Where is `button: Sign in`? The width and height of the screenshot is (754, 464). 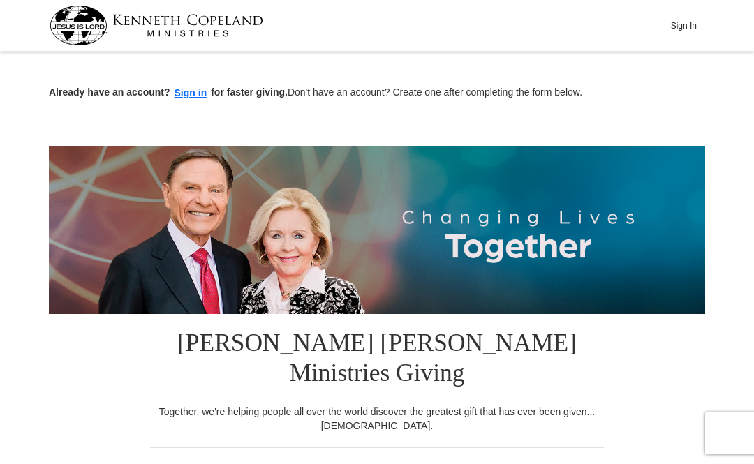
button: Sign in is located at coordinates (191, 93).